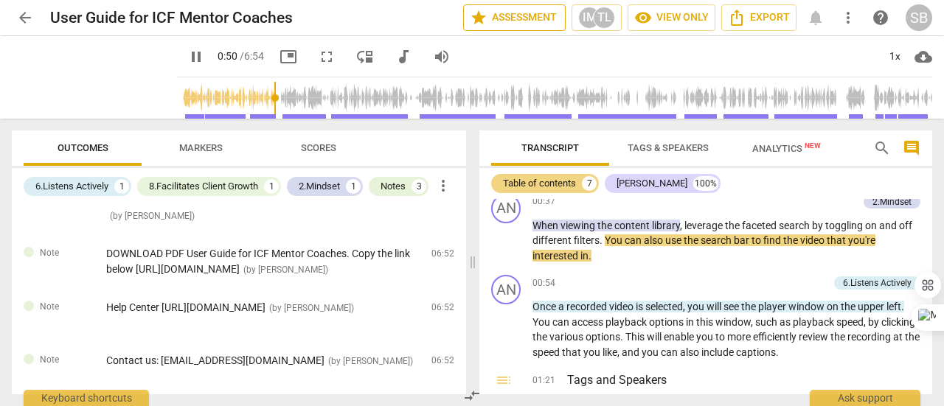 The image size is (944, 406). Describe the element at coordinates (25, 18) in the screenshot. I see `span: arrow_back` at that location.